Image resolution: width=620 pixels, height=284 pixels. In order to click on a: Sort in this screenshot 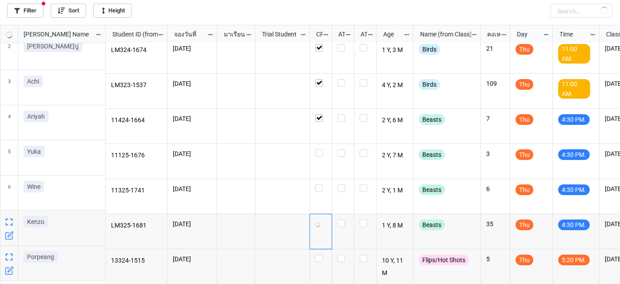, I will do `click(68, 11)`.